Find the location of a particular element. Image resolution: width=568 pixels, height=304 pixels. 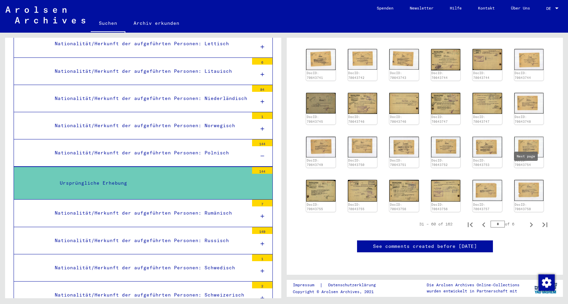

a: DocID: 70643754 is located at coordinates (523, 162).